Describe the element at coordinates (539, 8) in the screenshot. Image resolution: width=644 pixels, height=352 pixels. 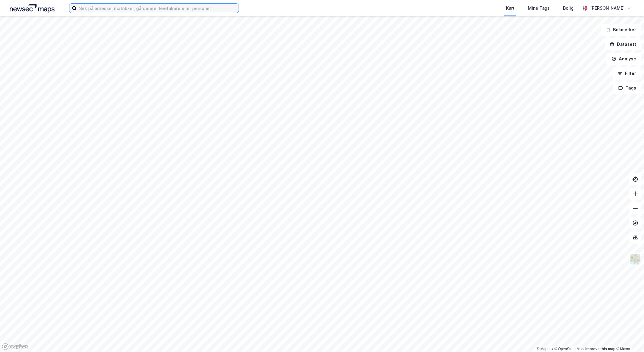
I see `div: Mine Tags` at that location.